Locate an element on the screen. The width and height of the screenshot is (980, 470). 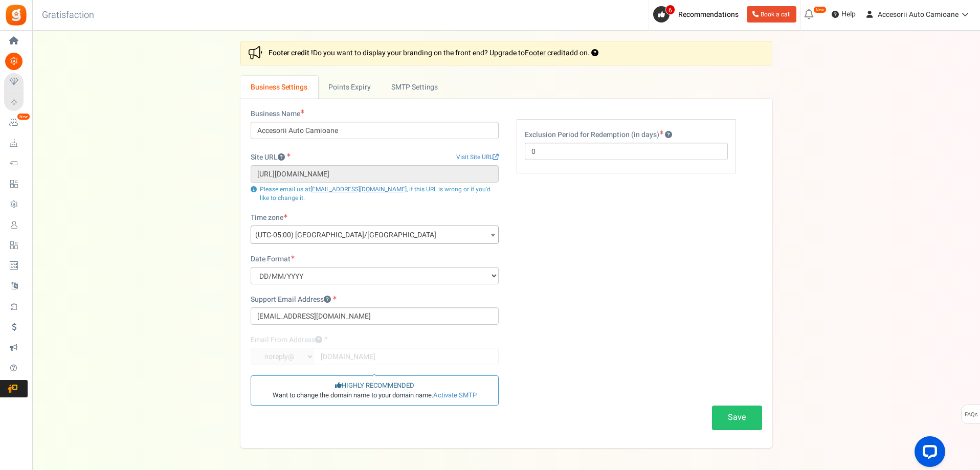
span: HIGHLY RECOMMENDED is located at coordinates (375, 386).